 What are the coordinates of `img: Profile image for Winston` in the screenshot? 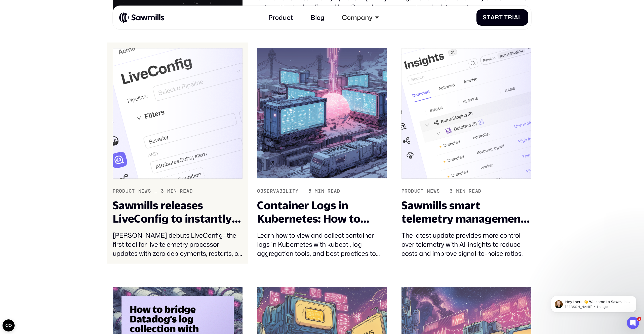 It's located at (15, 19).